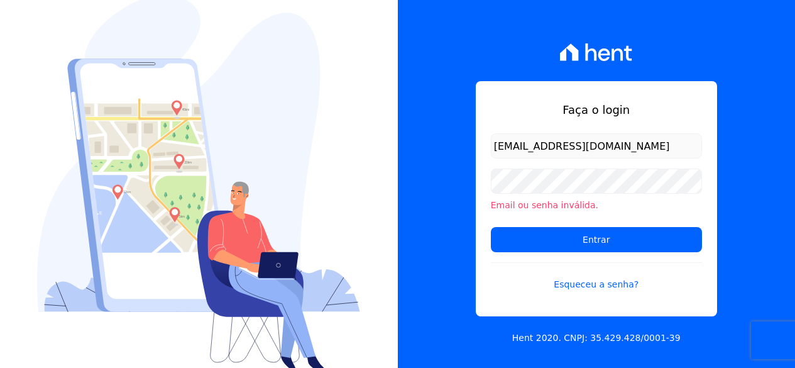  I want to click on input: Entrar, so click(597, 240).